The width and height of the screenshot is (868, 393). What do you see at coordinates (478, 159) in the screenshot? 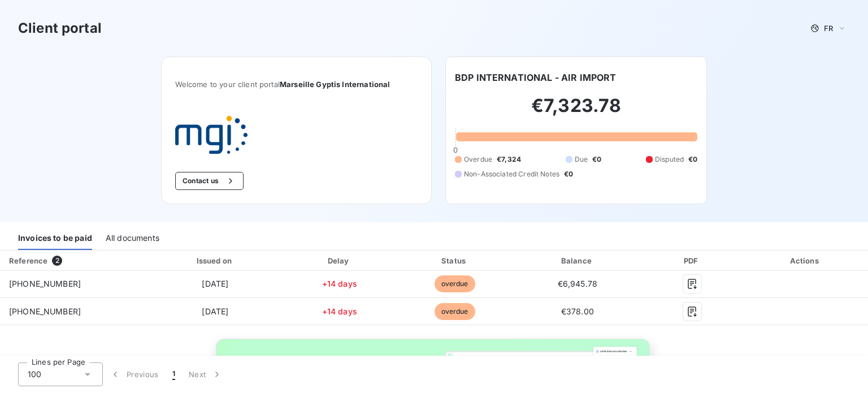
I see `span: Overdue` at bounding box center [478, 159].